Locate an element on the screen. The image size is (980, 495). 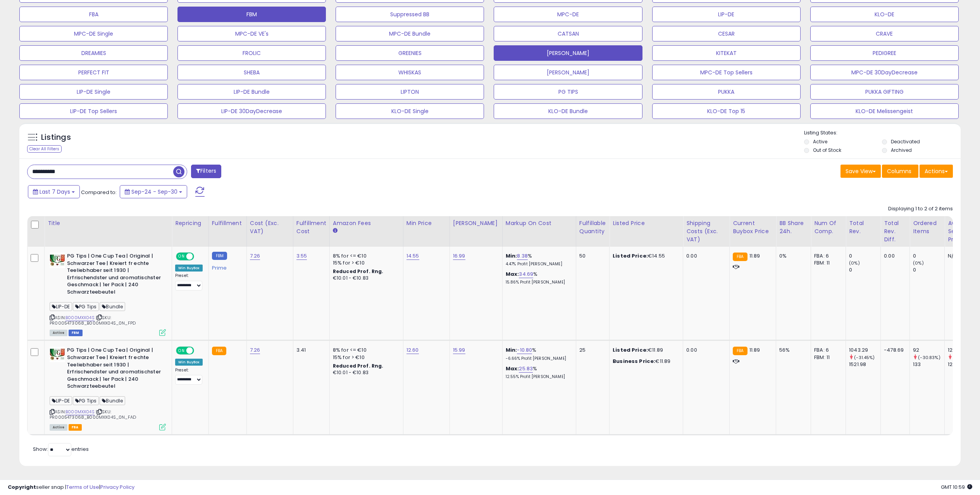
span: Columns is located at coordinates (899, 172).